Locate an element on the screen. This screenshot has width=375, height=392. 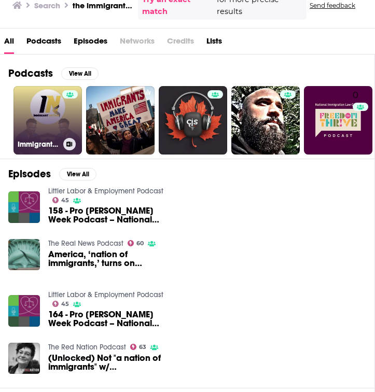
a: 0 is located at coordinates (338, 120).